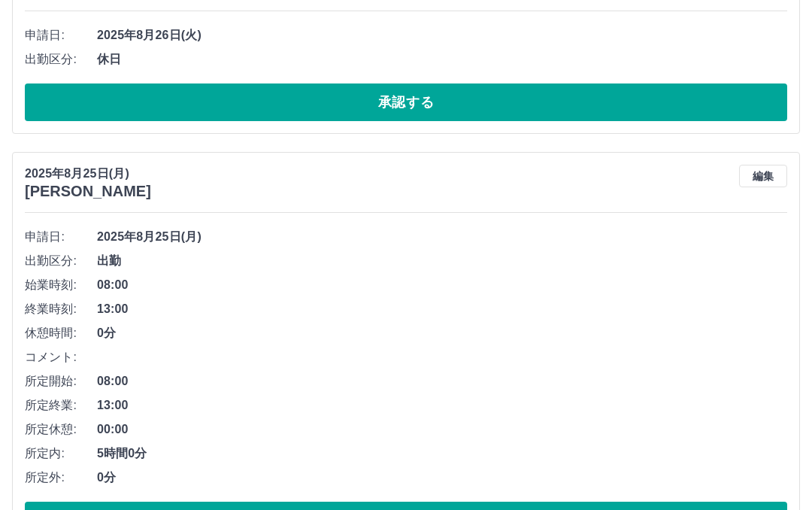 Image resolution: width=812 pixels, height=510 pixels. Describe the element at coordinates (61, 407) in the screenshot. I see `span: 所定終業:` at that location.